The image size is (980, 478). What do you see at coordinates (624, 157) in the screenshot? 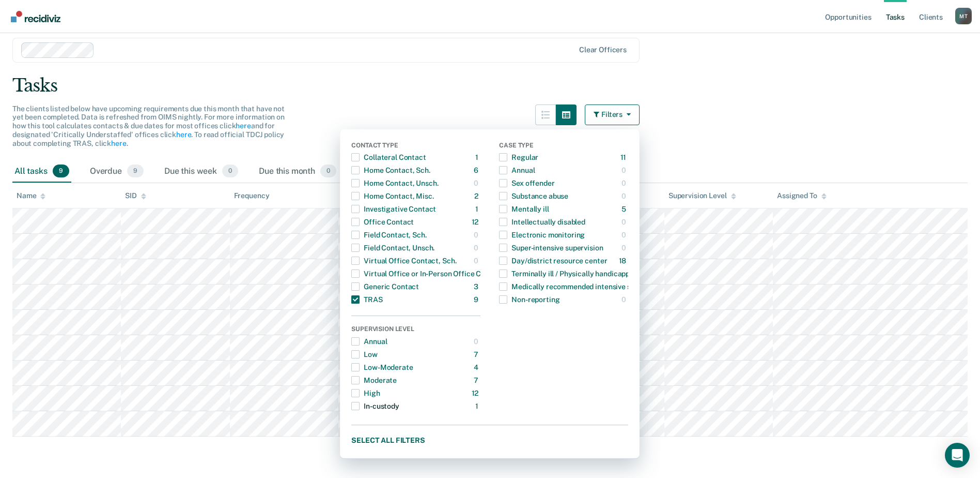
I see `div: 11` at bounding box center [624, 157].